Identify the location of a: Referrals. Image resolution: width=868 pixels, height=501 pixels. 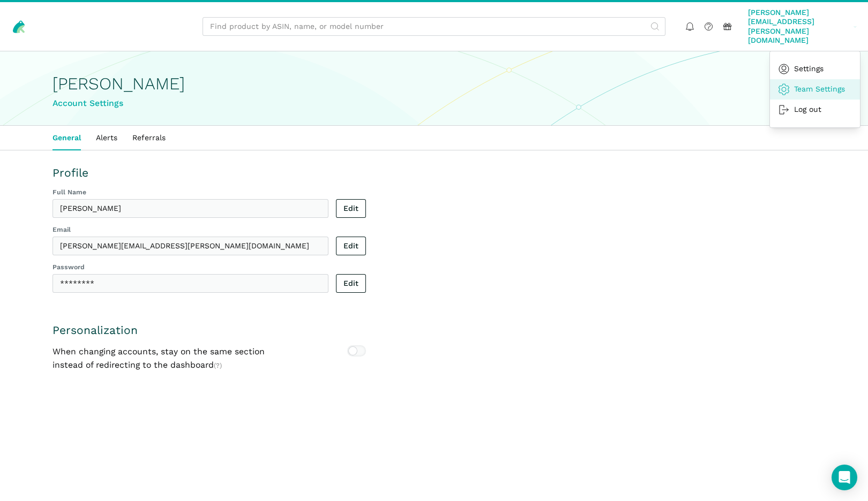
(149, 138).